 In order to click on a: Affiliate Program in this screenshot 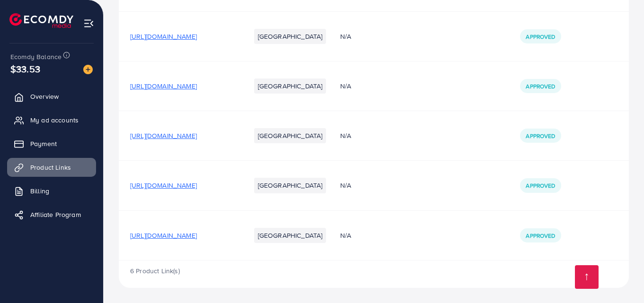, I will do `click(51, 214)`.